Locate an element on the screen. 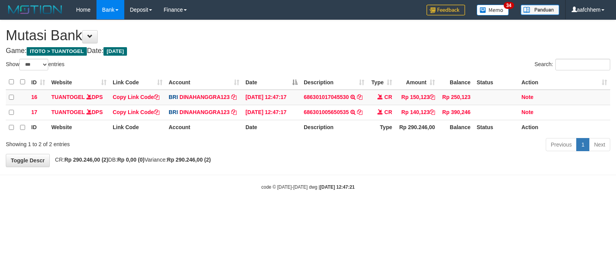 The width and height of the screenshot is (616, 266). img: Feedback.jpg is located at coordinates (446, 10).